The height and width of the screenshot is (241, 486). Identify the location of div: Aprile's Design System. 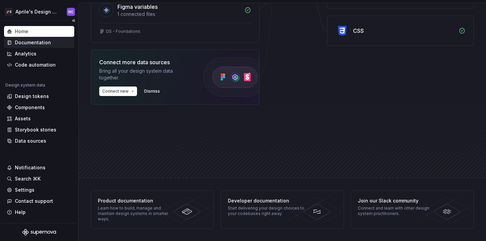
(37, 12).